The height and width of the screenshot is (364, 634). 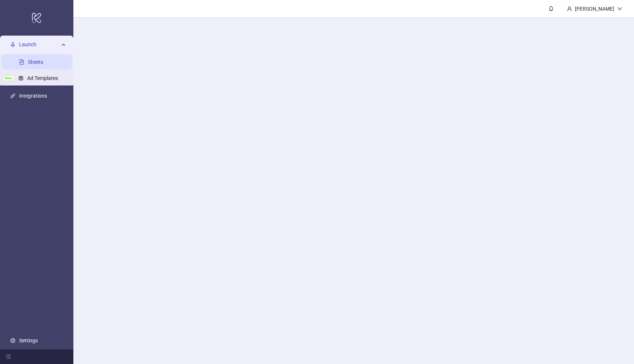 I want to click on span: down, so click(x=619, y=9).